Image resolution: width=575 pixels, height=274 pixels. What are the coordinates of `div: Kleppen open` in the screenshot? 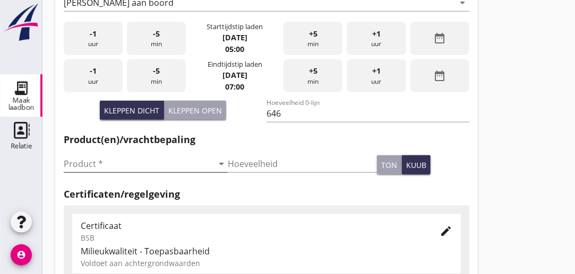 It's located at (195, 110).